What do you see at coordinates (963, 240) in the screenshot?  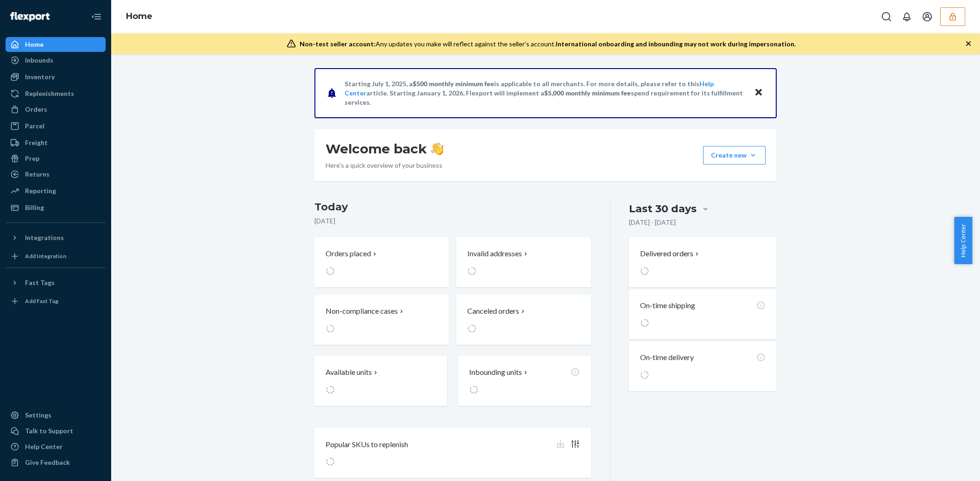 I see `button: Help Center` at bounding box center [963, 240].